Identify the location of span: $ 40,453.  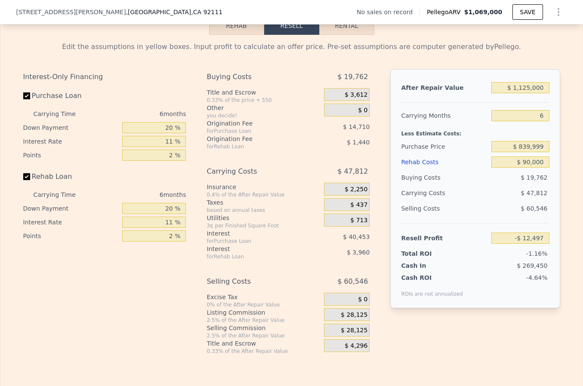
(356, 237).